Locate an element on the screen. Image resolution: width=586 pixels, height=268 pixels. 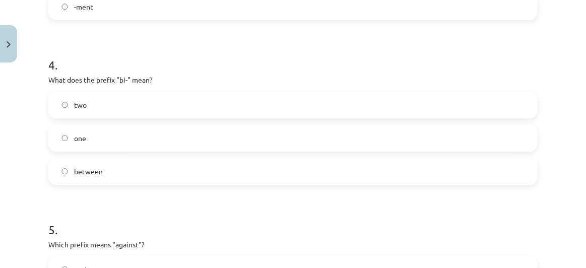
input: -ment is located at coordinates (64, 7).